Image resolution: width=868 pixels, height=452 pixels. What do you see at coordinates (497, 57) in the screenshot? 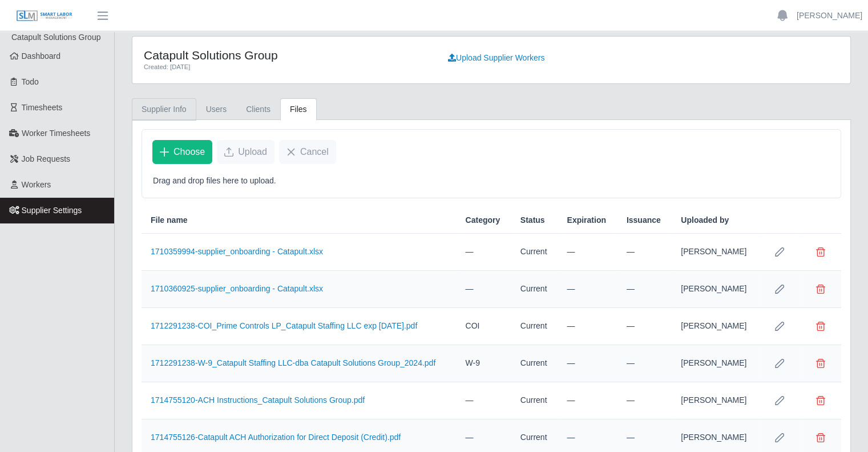
I see `a: Upload Supplier Workers` at bounding box center [497, 57].